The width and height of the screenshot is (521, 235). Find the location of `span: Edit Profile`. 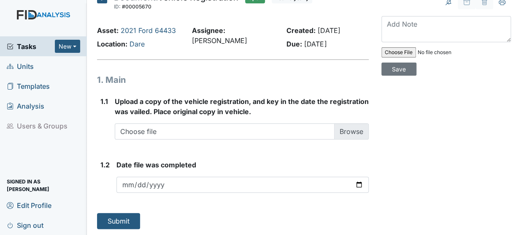

span: Edit Profile is located at coordinates (29, 205).